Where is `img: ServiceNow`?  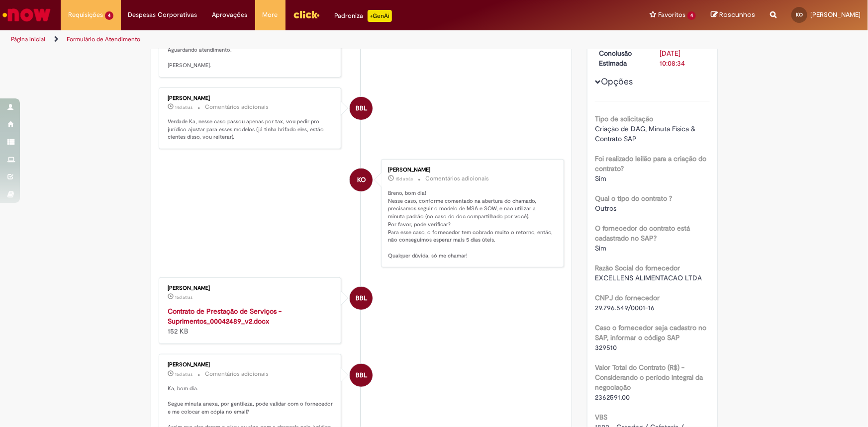 img: ServiceNow is located at coordinates (26, 15).